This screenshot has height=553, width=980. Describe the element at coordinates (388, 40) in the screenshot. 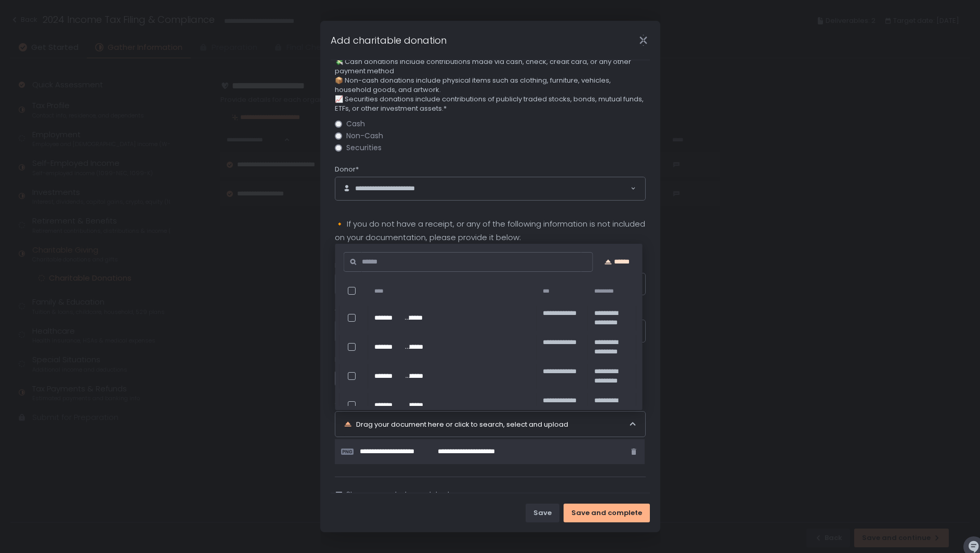

I see `h1: Add charitable donation` at that location.